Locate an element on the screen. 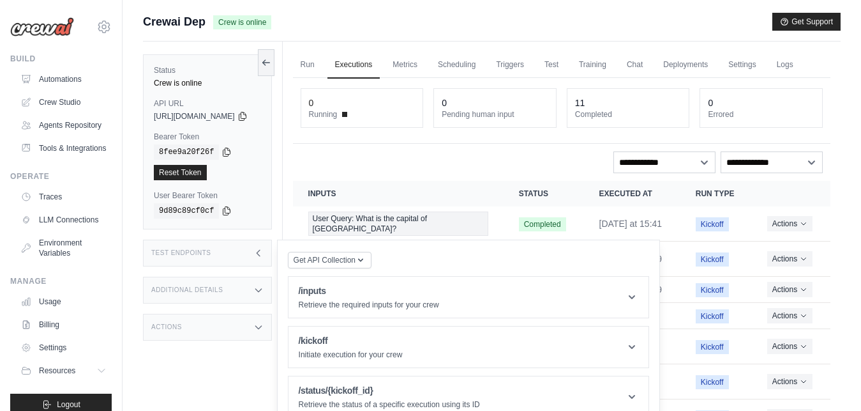  button: Resources is located at coordinates (63, 370).